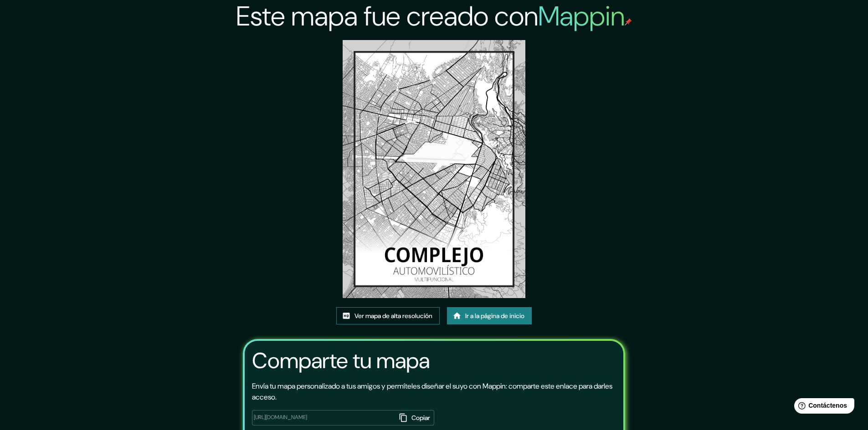 The height and width of the screenshot is (430, 868). What do you see at coordinates (388, 316) in the screenshot?
I see `a: Ver mapa de alta resolución` at bounding box center [388, 316].